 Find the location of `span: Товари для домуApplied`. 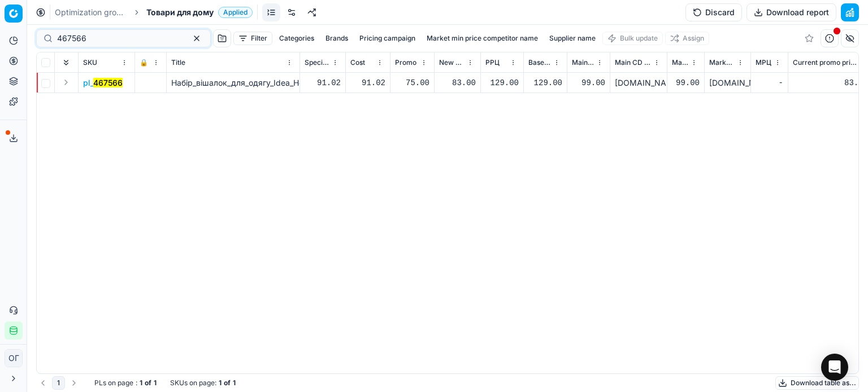

span: Товари для домуApplied is located at coordinates (200, 12).